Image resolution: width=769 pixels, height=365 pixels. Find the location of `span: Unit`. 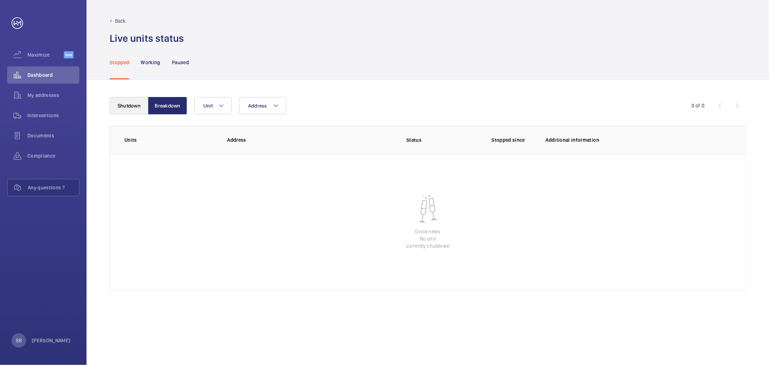

span: Unit is located at coordinates (208, 106).